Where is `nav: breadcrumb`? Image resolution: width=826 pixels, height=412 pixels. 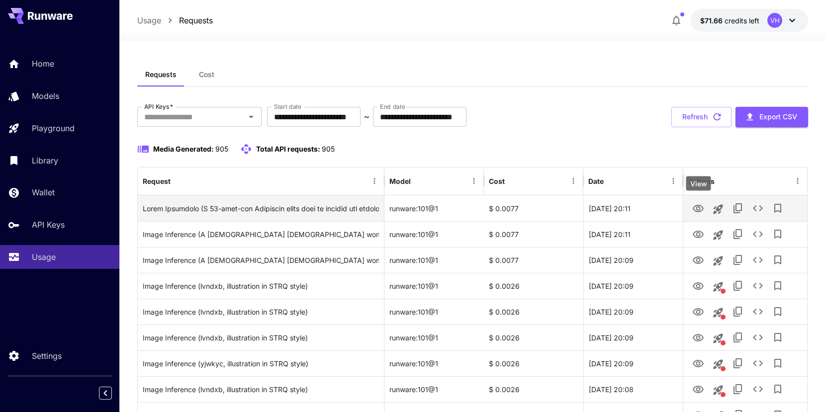 nav: breadcrumb is located at coordinates (175, 20).